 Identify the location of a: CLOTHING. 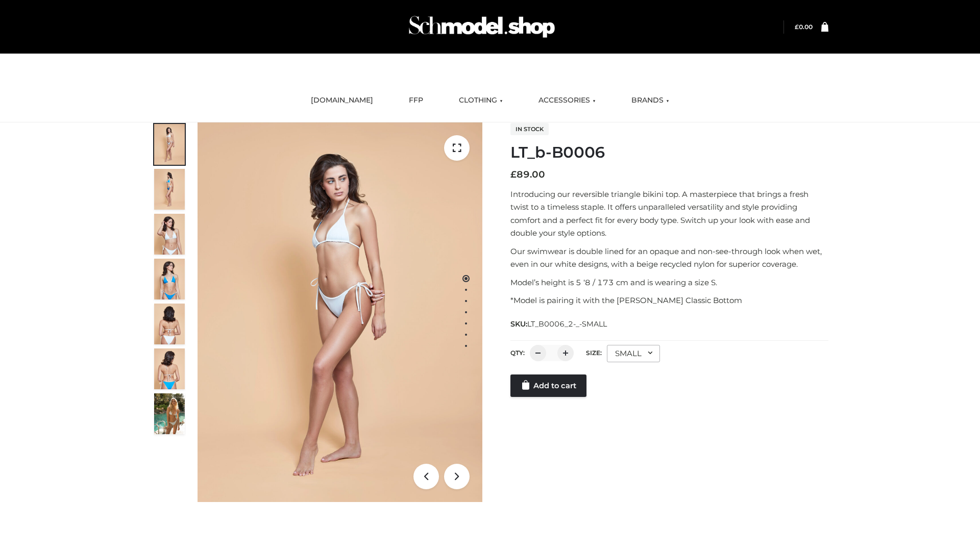
(481, 101).